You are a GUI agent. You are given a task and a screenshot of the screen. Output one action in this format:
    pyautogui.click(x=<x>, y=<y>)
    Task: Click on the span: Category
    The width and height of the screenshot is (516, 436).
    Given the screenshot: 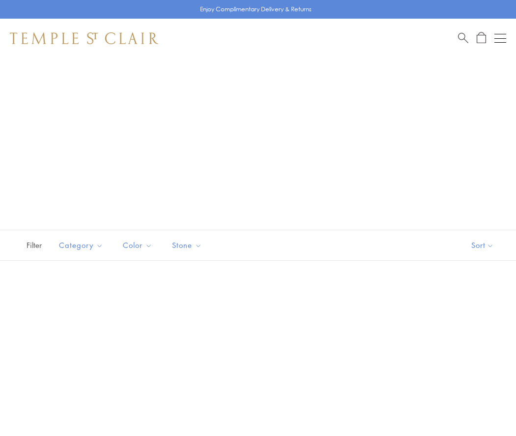 What is the action you would take?
    pyautogui.click(x=82, y=245)
    